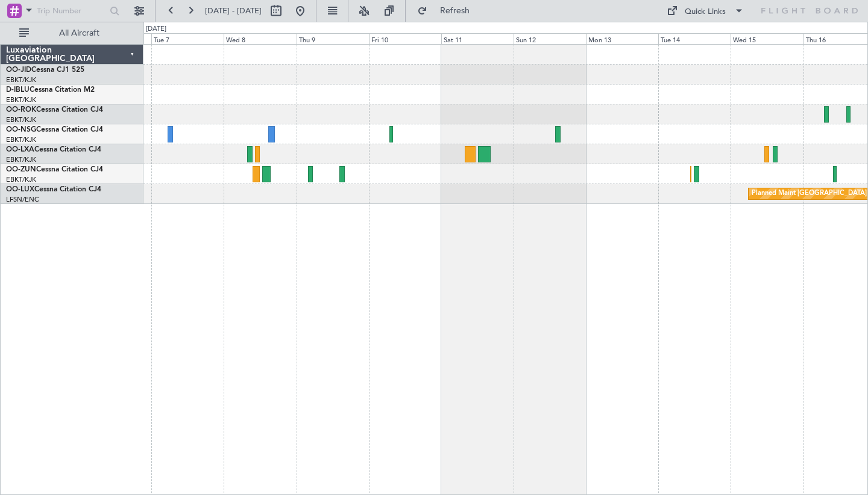 The height and width of the screenshot is (495, 868). What do you see at coordinates (71, 11) in the screenshot?
I see `input: Trip Number` at bounding box center [71, 11].